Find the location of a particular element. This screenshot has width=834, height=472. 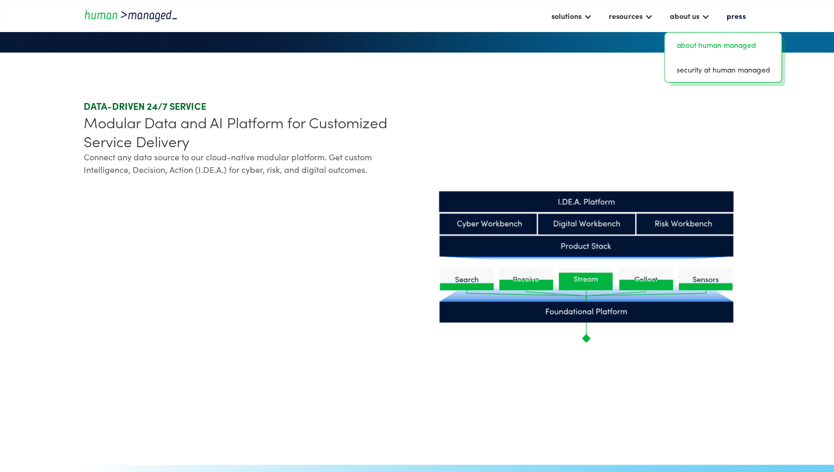

g: Foundational Platform is located at coordinates (586, 311).